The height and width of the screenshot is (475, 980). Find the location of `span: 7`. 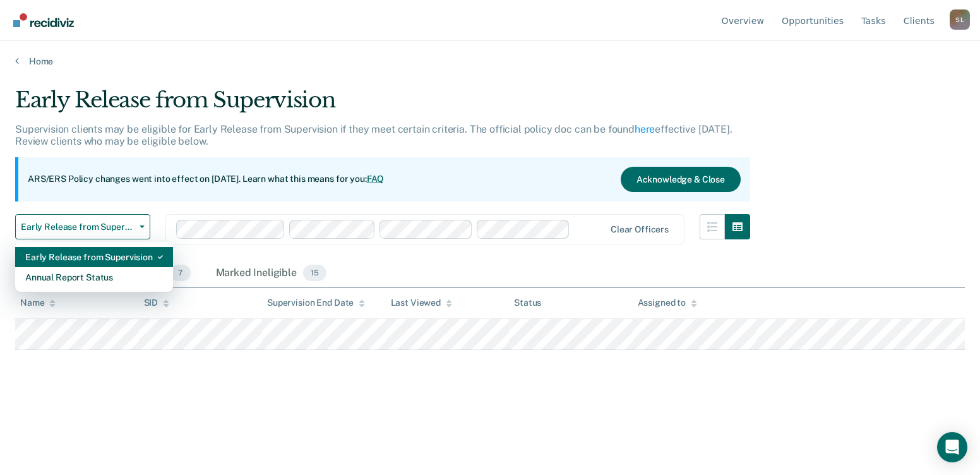

span: 7 is located at coordinates (180, 272).